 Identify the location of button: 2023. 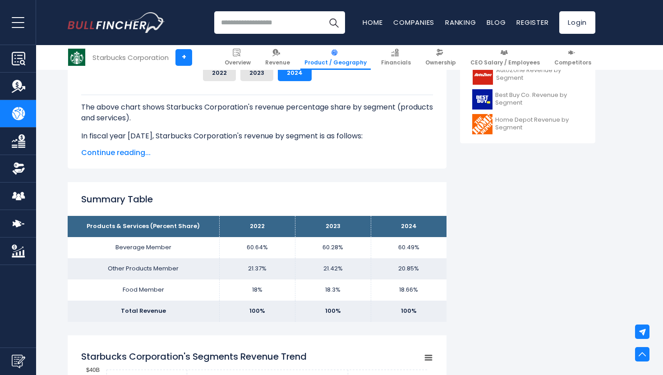
(257, 73).